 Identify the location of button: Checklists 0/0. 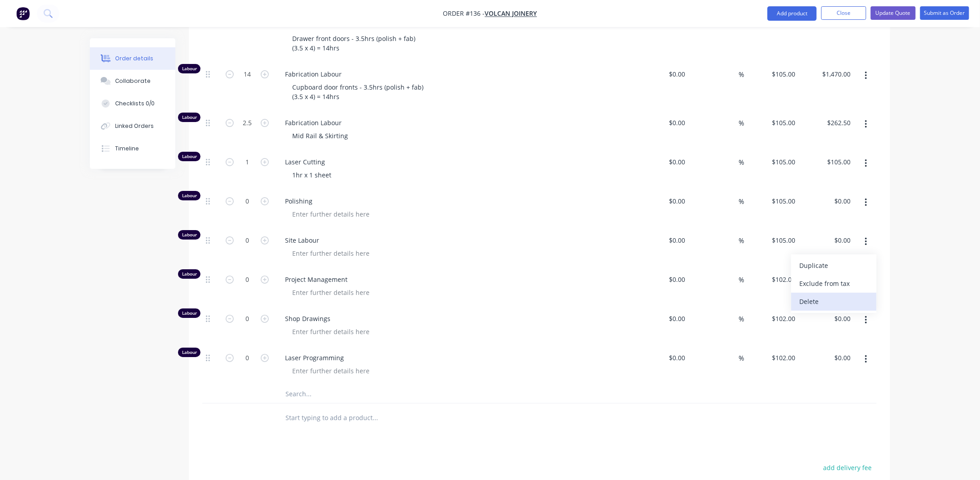
(133, 103).